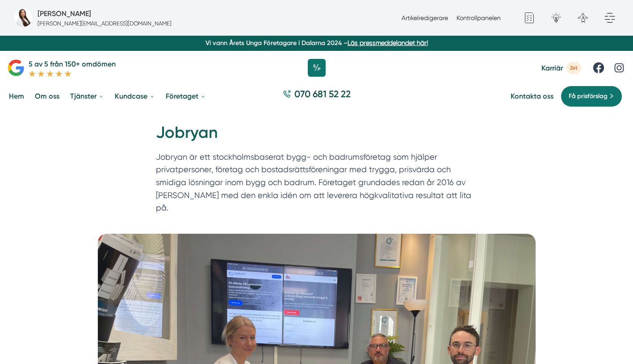  What do you see at coordinates (317, 96) in the screenshot?
I see `a: 070 681 52 22` at bounding box center [317, 96].